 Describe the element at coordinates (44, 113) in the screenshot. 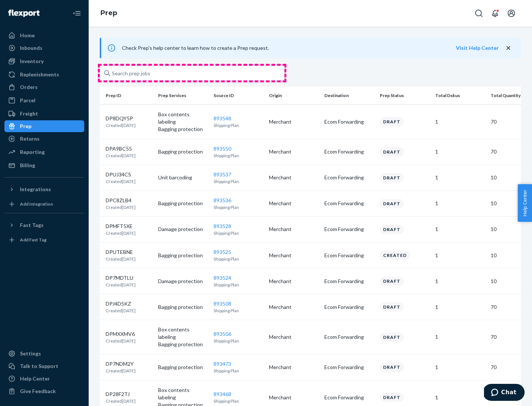

I see `a: Freight` at that location.